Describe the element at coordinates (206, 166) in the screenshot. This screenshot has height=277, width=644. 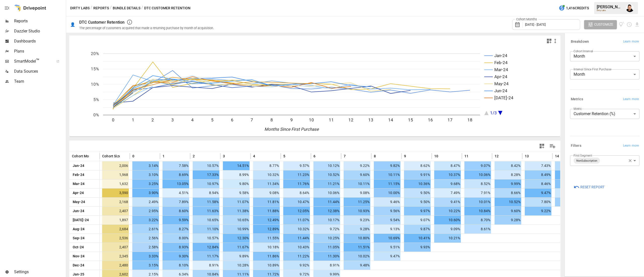
I see `span: 10.57%` at that location.